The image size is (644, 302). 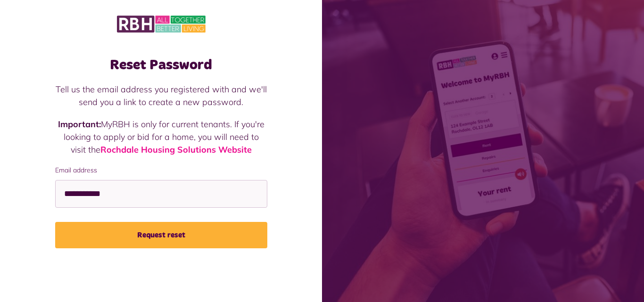 What do you see at coordinates (161, 137) in the screenshot?
I see `p: MyRBH is only for current tenants. If you're looking to apply or bid for a home, you will need to...` at bounding box center [161, 137].